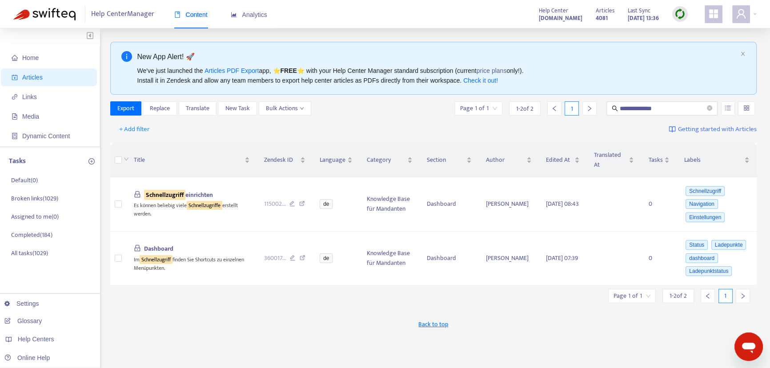 Image resolution: width=770 pixels, height=368 pixels. What do you see at coordinates (697, 245) in the screenshot?
I see `span: Status` at bounding box center [697, 245].